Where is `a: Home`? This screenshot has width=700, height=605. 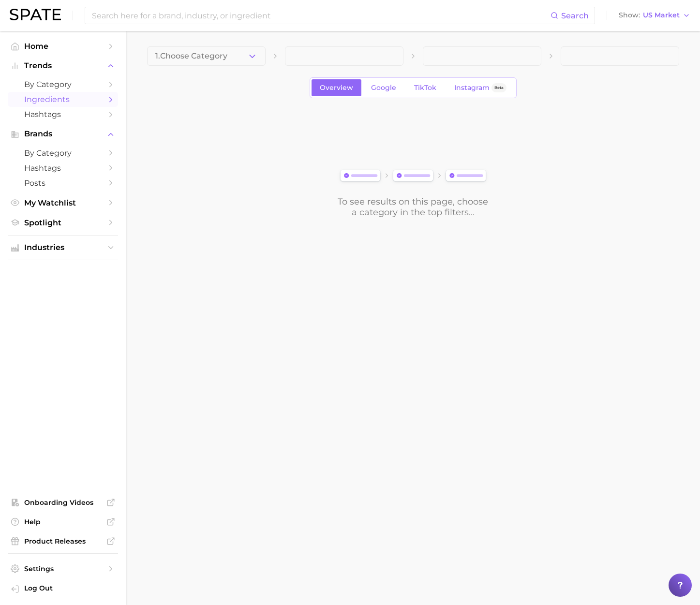 a: Home is located at coordinates (63, 46).